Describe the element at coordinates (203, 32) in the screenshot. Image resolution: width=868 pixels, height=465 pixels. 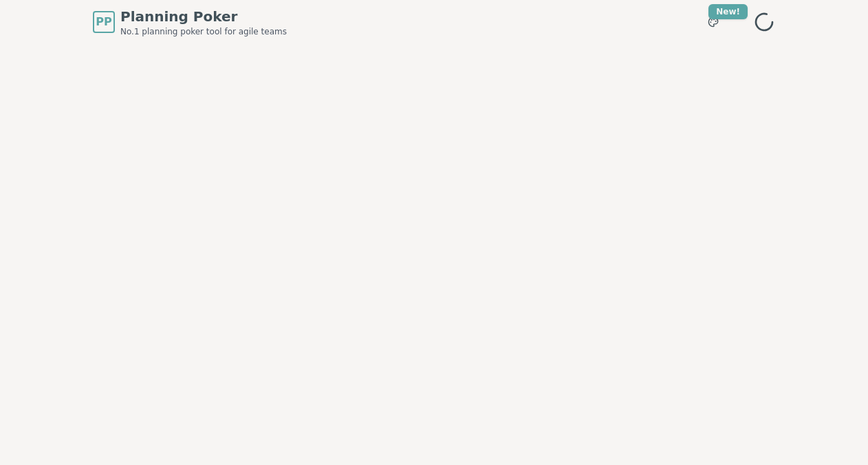
I see `span: No.1 planning poker tool for agile teams` at that location.